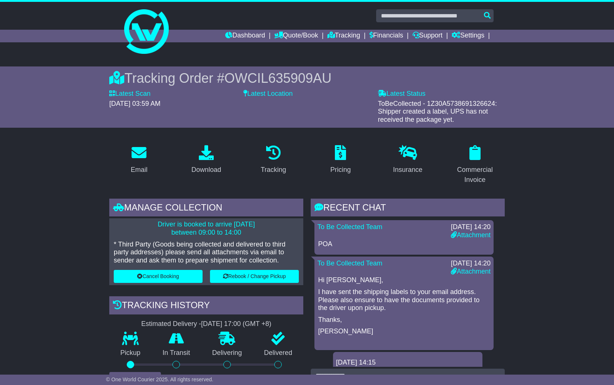 Image resolution: width=614 pixels, height=385 pixels. Describe the element at coordinates (340, 160) in the screenshot. I see `a: Pricing` at that location.